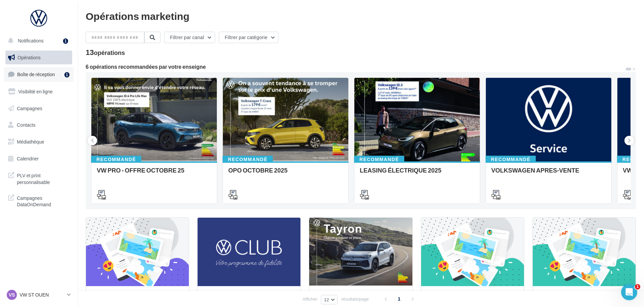 This screenshot has width=644, height=307. What do you see at coordinates (109, 52) in the screenshot?
I see `div: opérations` at bounding box center [109, 52].